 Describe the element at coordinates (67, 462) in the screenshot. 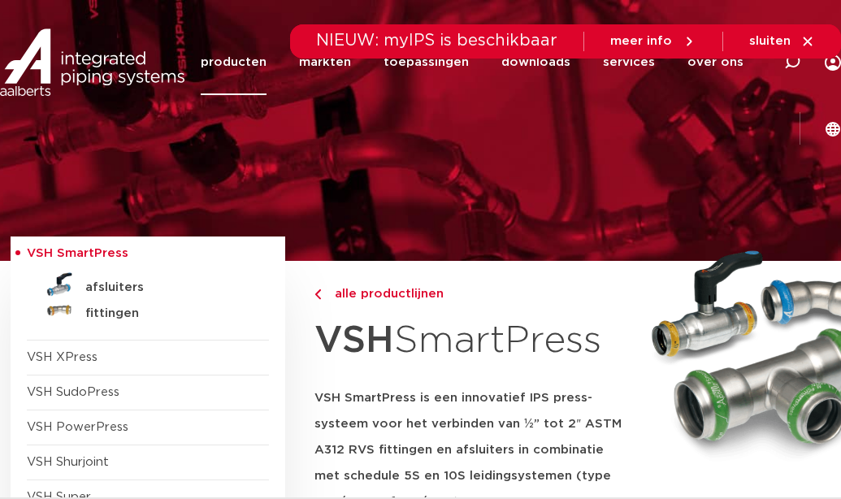

I see `a: VSH Shurjoint` at that location.